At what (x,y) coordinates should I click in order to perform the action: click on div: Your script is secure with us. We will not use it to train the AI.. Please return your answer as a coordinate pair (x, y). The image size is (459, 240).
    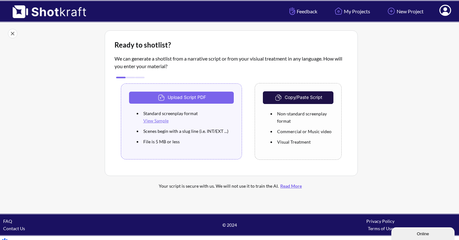
    Looking at the image, I should click on (231, 185).